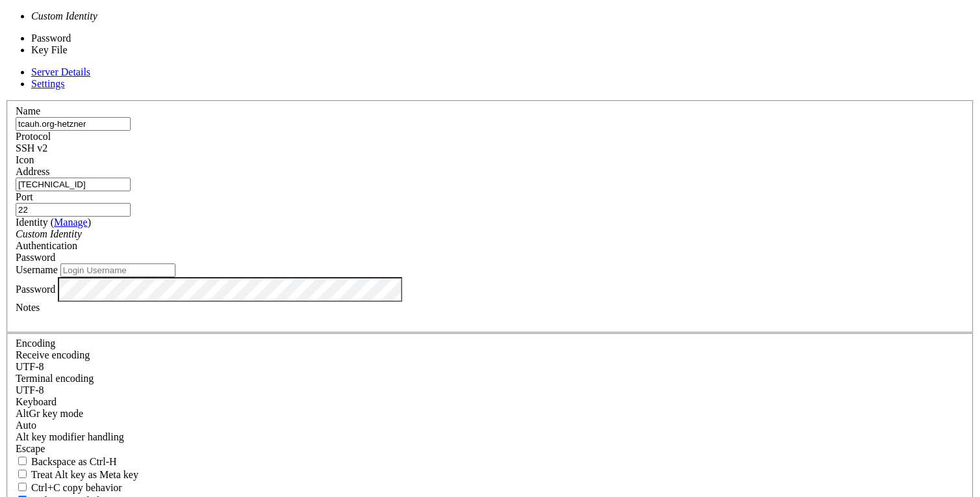  I want to click on div: Auto, so click(490, 426).